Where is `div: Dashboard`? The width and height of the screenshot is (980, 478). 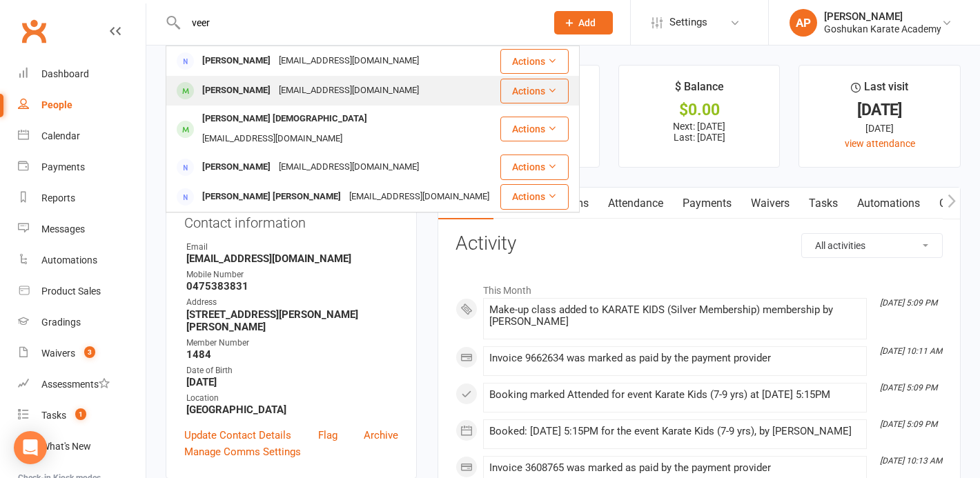
div: Dashboard is located at coordinates (65, 73).